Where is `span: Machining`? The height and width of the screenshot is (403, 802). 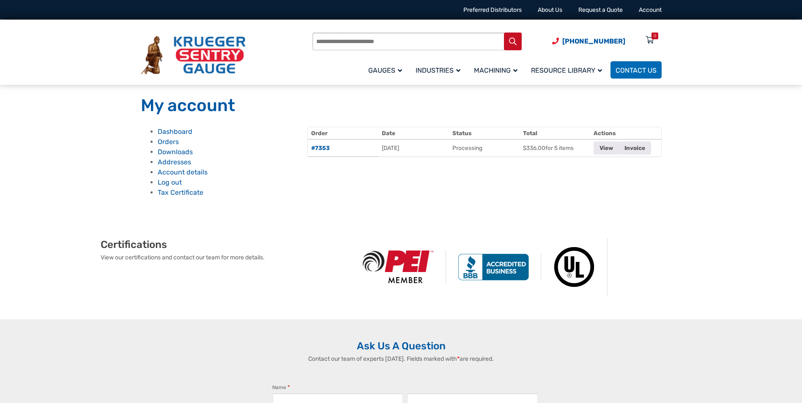
span: Machining is located at coordinates (495, 70).